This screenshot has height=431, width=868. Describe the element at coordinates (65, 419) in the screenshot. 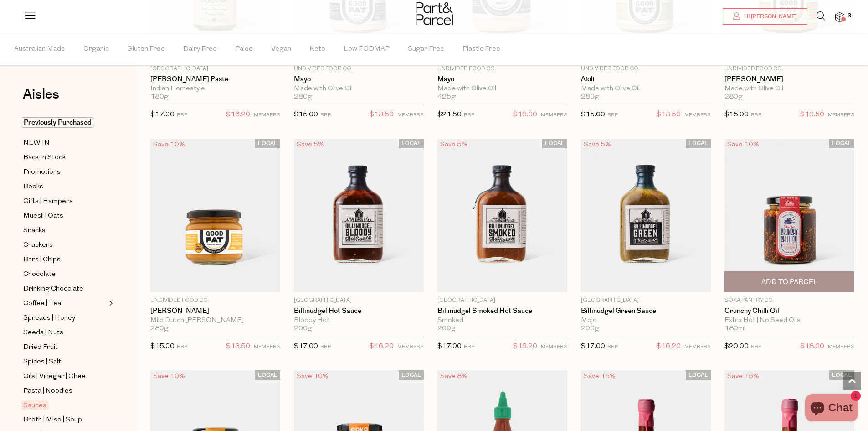

I see `a: Broth | Miso | Soup` at that location.